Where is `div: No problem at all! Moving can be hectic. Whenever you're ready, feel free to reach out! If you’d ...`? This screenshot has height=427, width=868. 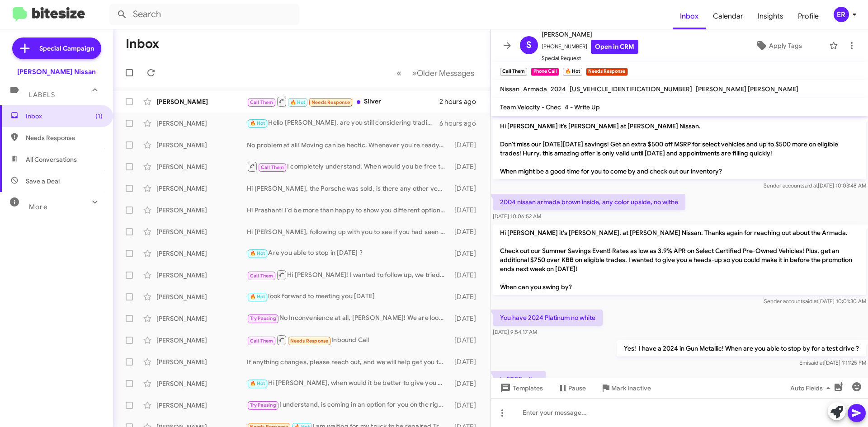 div: No problem at all! Moving can be hectic. Whenever you're ready, feel free to reach out! If you’d ... is located at coordinates (348, 145).